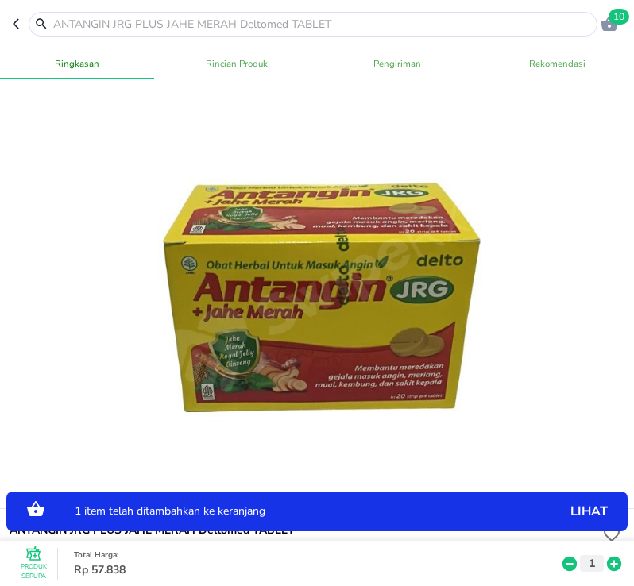 This screenshot has height=586, width=634. What do you see at coordinates (292, 512) in the screenshot?
I see `p: 1 item telah ditambahkan ke keranjang` at bounding box center [292, 512].